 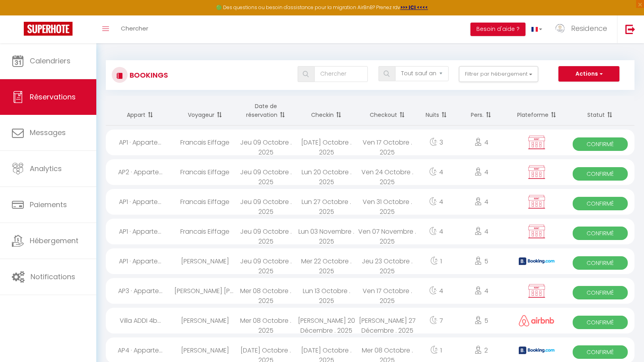 I want to click on span: Messages, so click(x=48, y=132).